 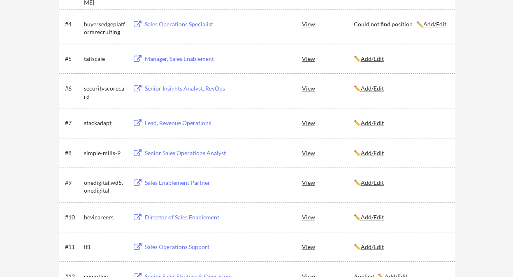 I want to click on div: #11, so click(x=73, y=247).